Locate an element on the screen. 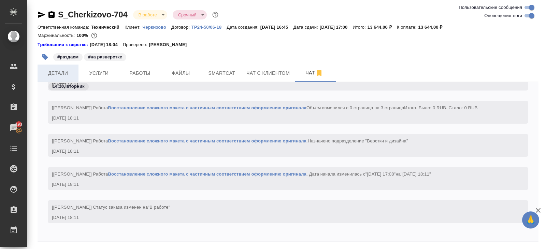 The height and width of the screenshot is (249, 546). p: Маржинальность: is located at coordinates (57, 35).